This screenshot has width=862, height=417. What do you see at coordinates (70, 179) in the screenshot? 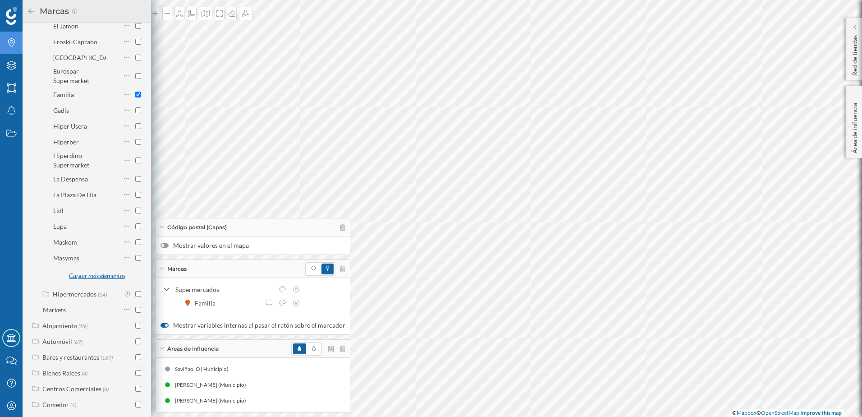
I see `div: La Despensa` at bounding box center [70, 179].